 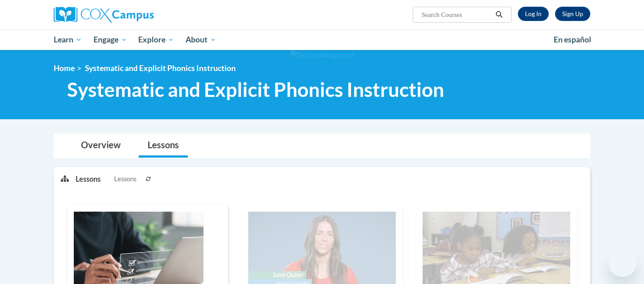 I want to click on p: Lessons, so click(x=88, y=179).